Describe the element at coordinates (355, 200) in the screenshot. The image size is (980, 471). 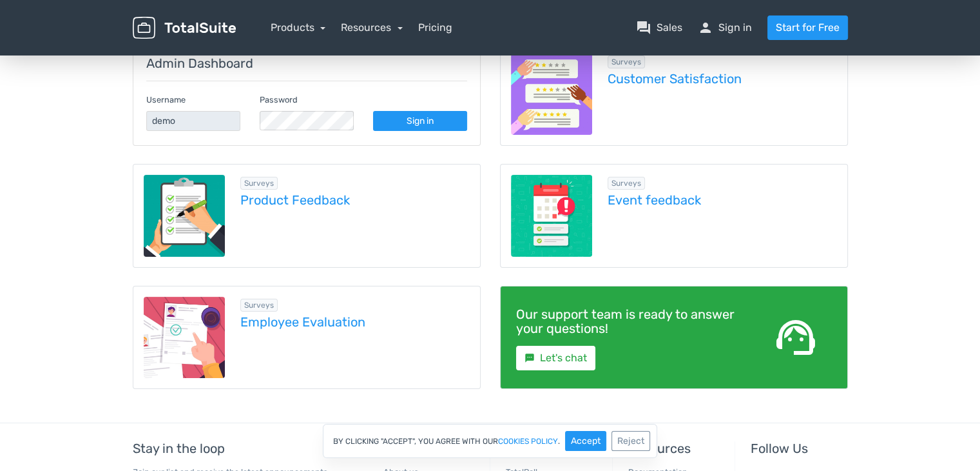
I see `a: Product Feedback` at that location.